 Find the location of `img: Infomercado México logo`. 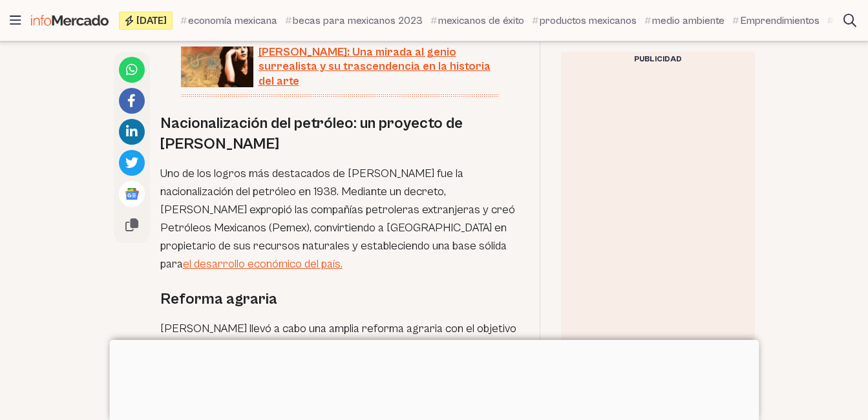

img: Infomercado México logo is located at coordinates (70, 20).